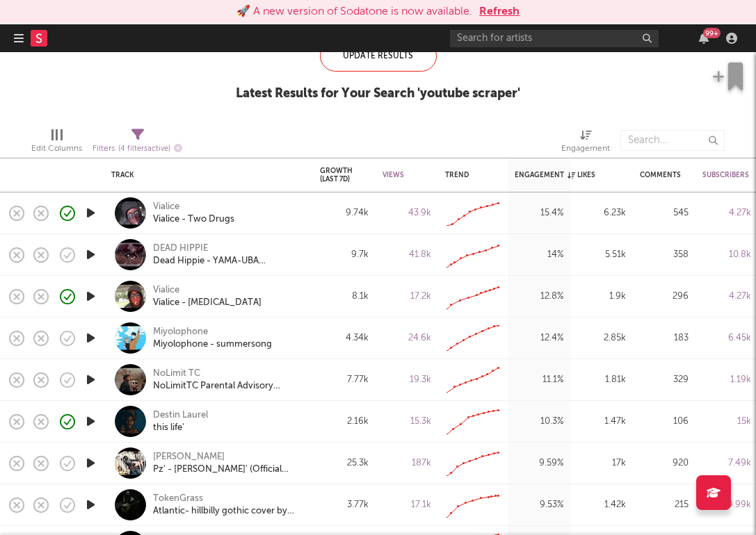  I want to click on div: 12.4 %, so click(539, 338).